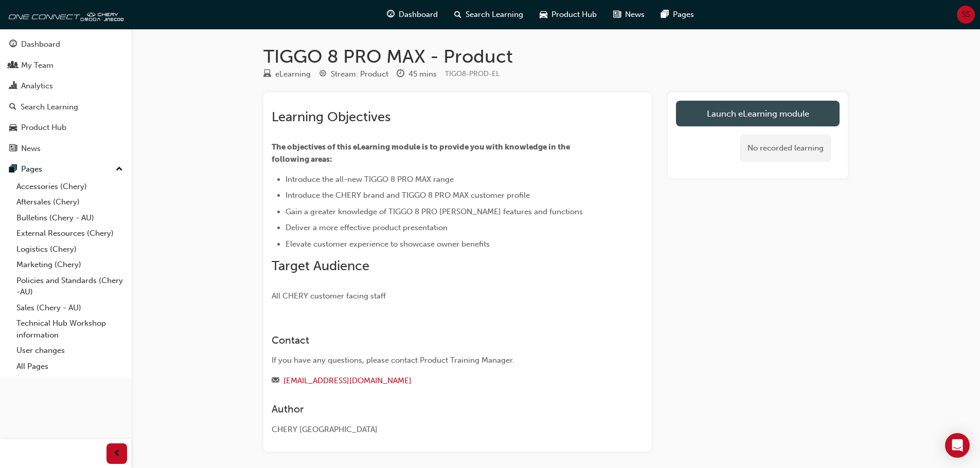 The width and height of the screenshot is (980, 468). I want to click on span: News, so click(634, 14).